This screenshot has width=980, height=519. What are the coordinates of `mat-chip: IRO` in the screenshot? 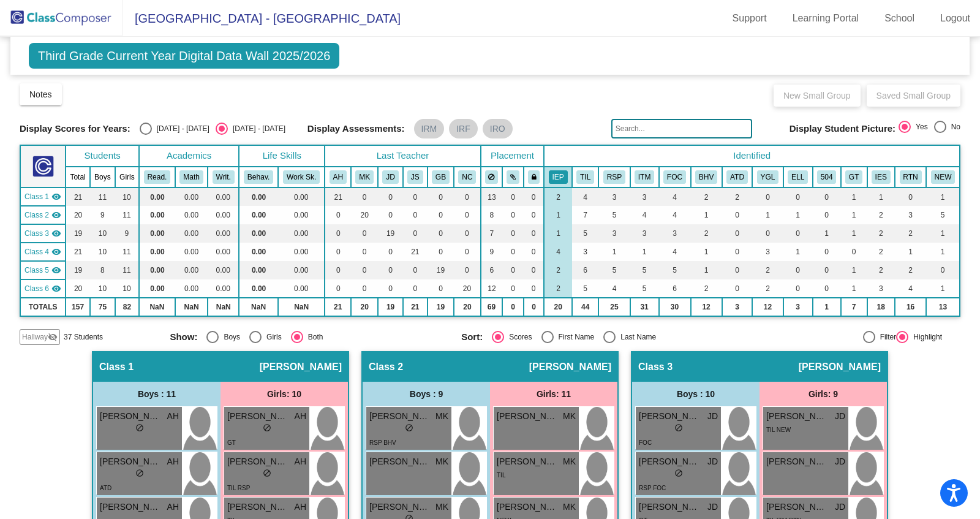 It's located at (497, 129).